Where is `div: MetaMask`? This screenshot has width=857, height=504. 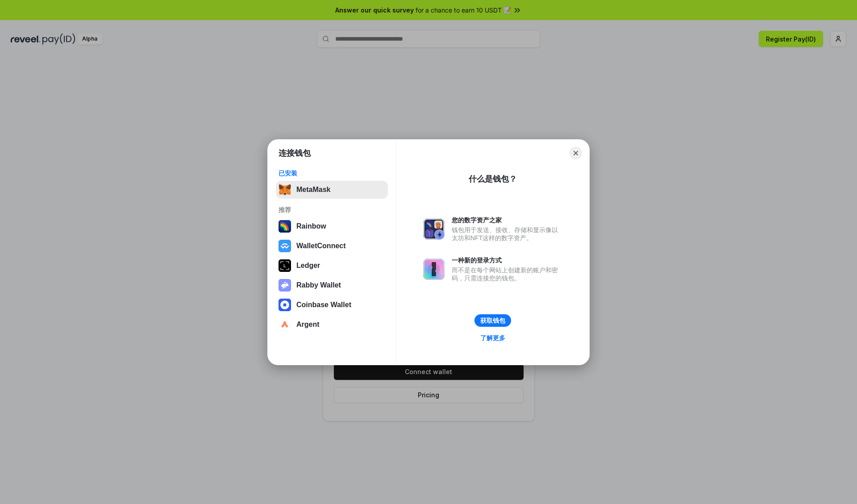
div: MetaMask is located at coordinates (314, 190).